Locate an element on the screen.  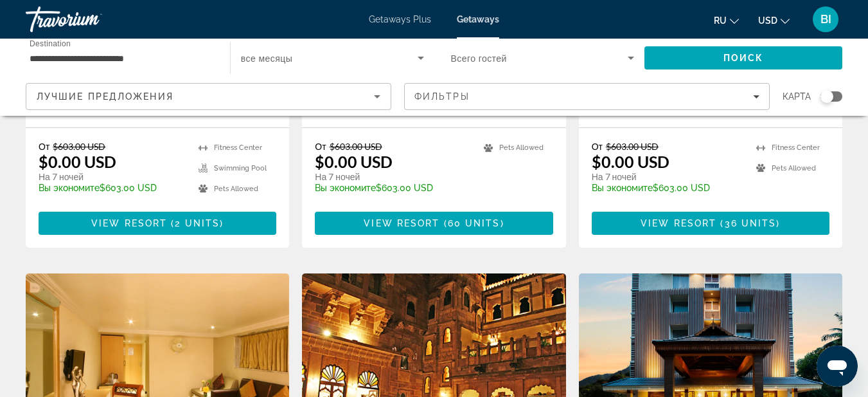
span: Всего гостей is located at coordinates (479, 59).